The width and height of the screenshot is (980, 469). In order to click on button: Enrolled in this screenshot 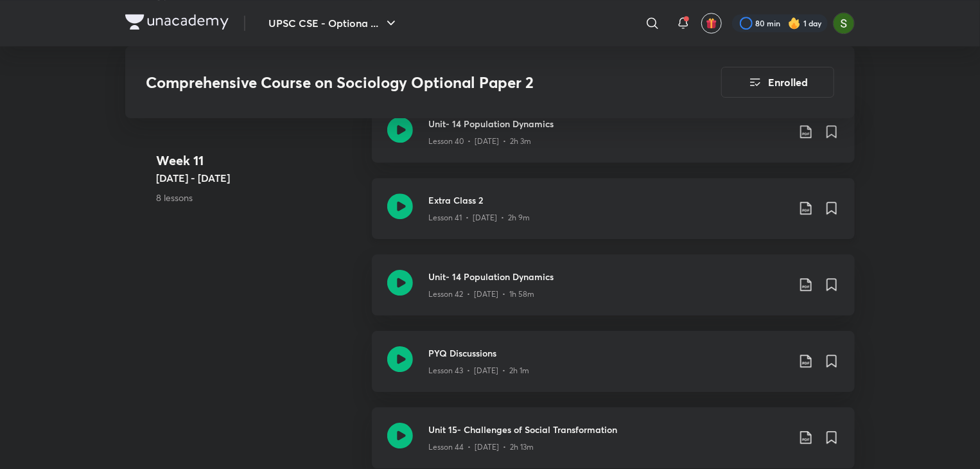, I will do `click(778, 83)`.